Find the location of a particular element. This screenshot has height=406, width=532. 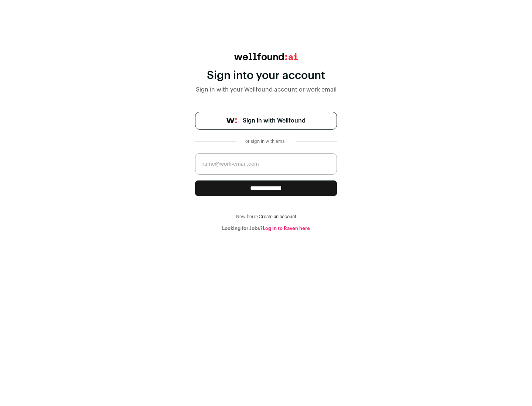

img: wellfound-symbol-flush-black-fb3c872781a75f747ccb3a119075da62bfe97bd399995f84a933054e44a575c4.png is located at coordinates (232, 121).